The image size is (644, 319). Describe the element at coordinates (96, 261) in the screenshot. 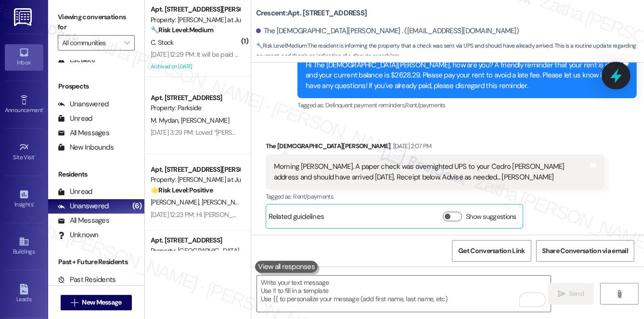

I see `div: Past + Future Residents` at that location.